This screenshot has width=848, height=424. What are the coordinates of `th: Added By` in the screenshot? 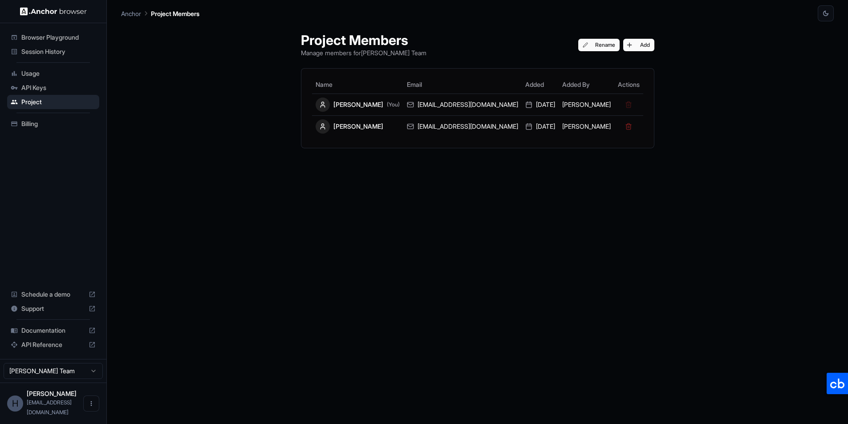 It's located at (586, 85).